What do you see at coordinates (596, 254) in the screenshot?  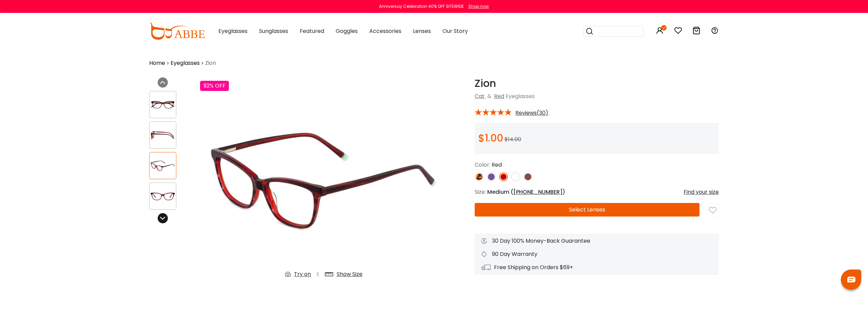 I see `div: 90 Day Warranty` at bounding box center [596, 254].